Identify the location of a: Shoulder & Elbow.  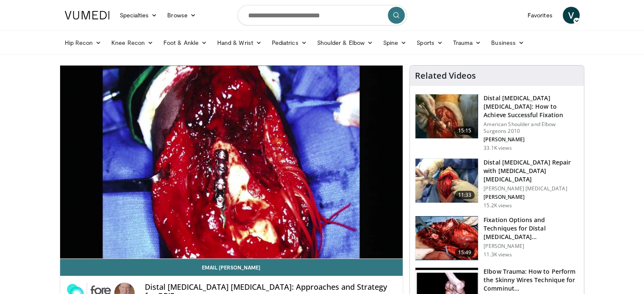
(345, 43).